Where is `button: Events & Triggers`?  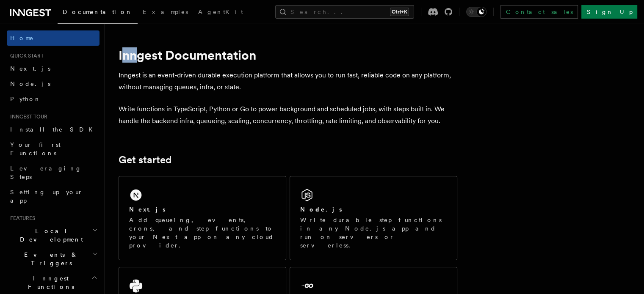 button: Events & Triggers is located at coordinates (53, 259).